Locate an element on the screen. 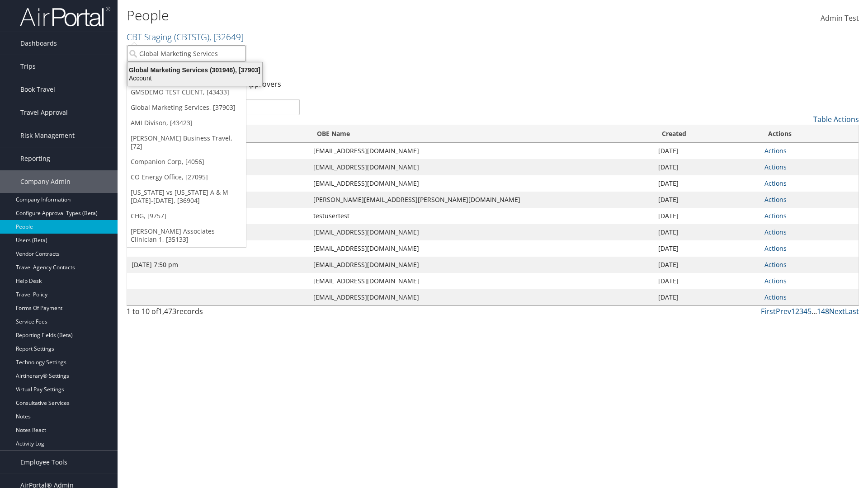 Image resolution: width=868 pixels, height=488 pixels. a: 4 is located at coordinates (805, 311).